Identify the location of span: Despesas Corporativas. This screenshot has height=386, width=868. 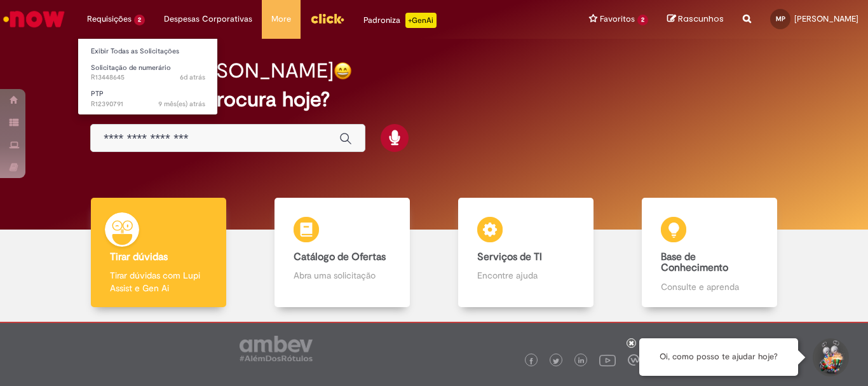
(208, 19).